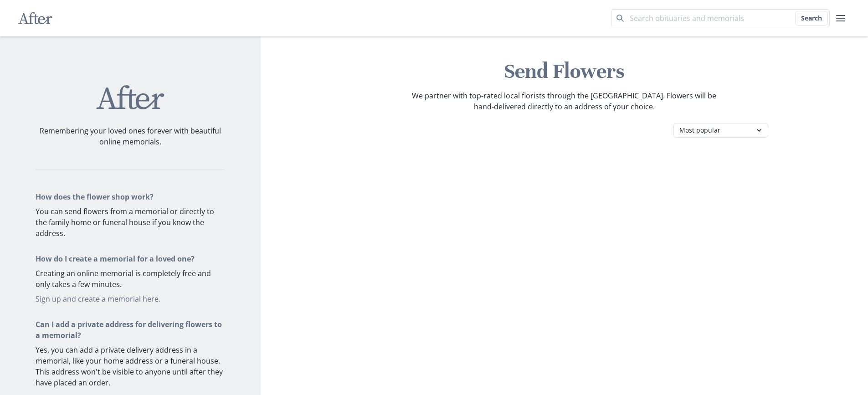  What do you see at coordinates (131, 279) in the screenshot?
I see `p: Creating an online memorial is completely free and only takes a few minutes.` at bounding box center [131, 279].